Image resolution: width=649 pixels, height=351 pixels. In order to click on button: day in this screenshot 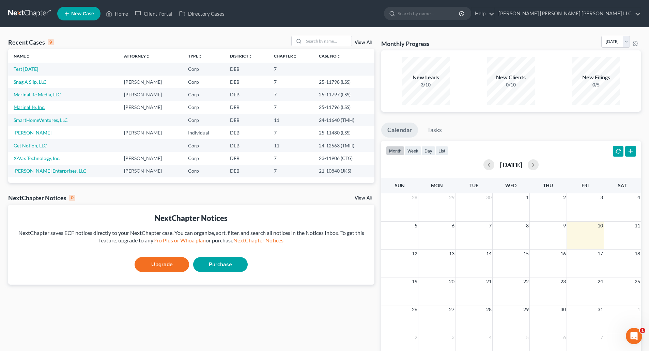, I will do `click(428, 151)`.